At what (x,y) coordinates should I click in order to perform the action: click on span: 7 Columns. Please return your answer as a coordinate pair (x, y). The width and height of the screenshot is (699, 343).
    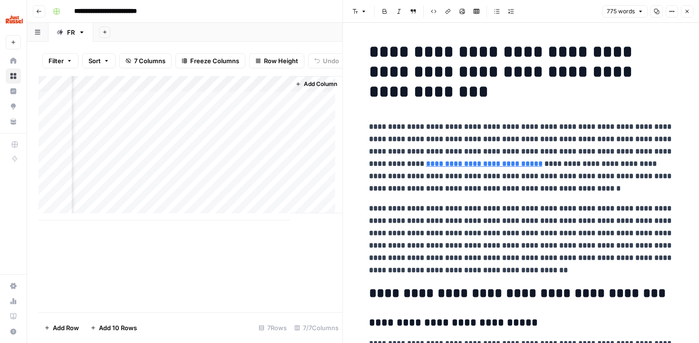
    Looking at the image, I should click on (150, 61).